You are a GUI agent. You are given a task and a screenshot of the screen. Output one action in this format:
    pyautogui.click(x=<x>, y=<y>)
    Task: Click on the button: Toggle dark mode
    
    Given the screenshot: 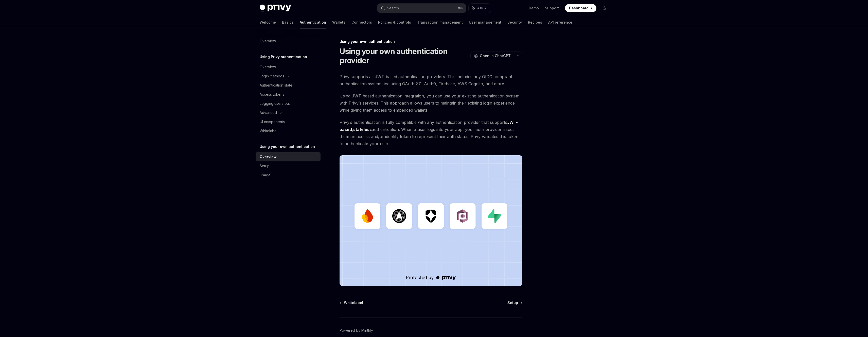 What is the action you would take?
    pyautogui.click(x=605, y=8)
    